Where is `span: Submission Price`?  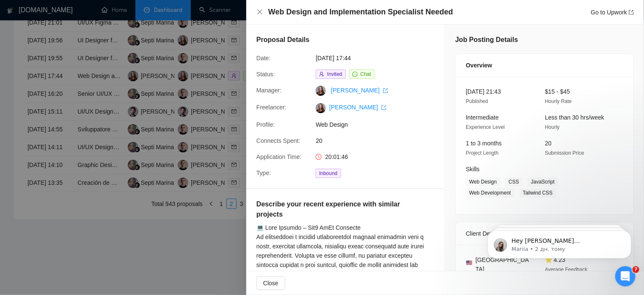
span: Submission Price is located at coordinates (564, 153).